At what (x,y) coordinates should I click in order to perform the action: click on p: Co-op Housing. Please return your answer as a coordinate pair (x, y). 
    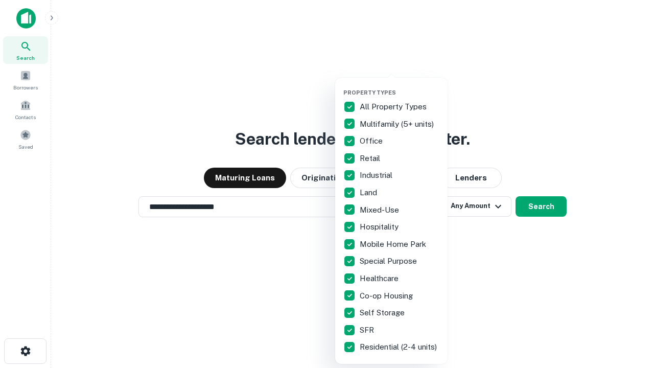
    Looking at the image, I should click on (387, 296).